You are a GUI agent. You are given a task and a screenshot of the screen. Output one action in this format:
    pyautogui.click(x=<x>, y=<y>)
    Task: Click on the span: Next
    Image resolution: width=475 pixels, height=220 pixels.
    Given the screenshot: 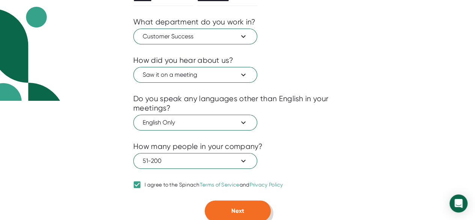 What is the action you would take?
    pyautogui.click(x=238, y=210)
    